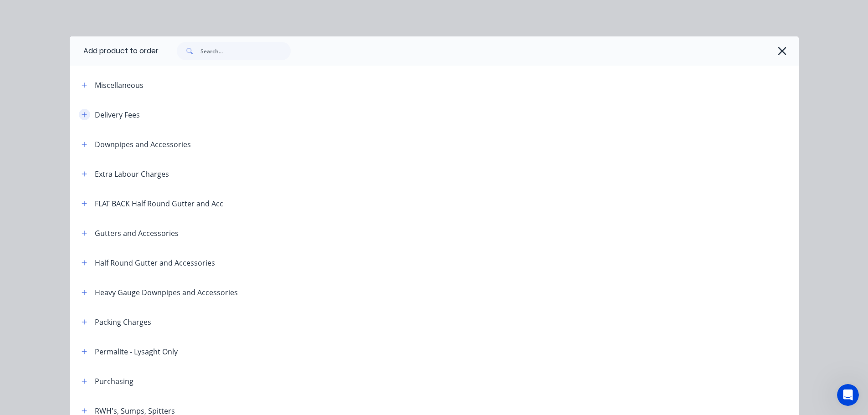 Image resolution: width=868 pixels, height=415 pixels. Describe the element at coordinates (132, 174) in the screenshot. I see `div: Extra Labour Charges` at that location.